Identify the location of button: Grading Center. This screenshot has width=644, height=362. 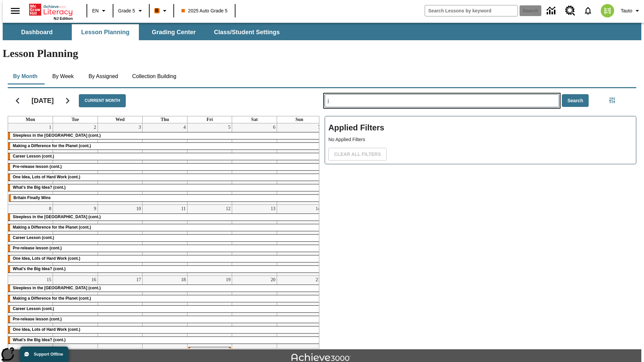
(173, 32).